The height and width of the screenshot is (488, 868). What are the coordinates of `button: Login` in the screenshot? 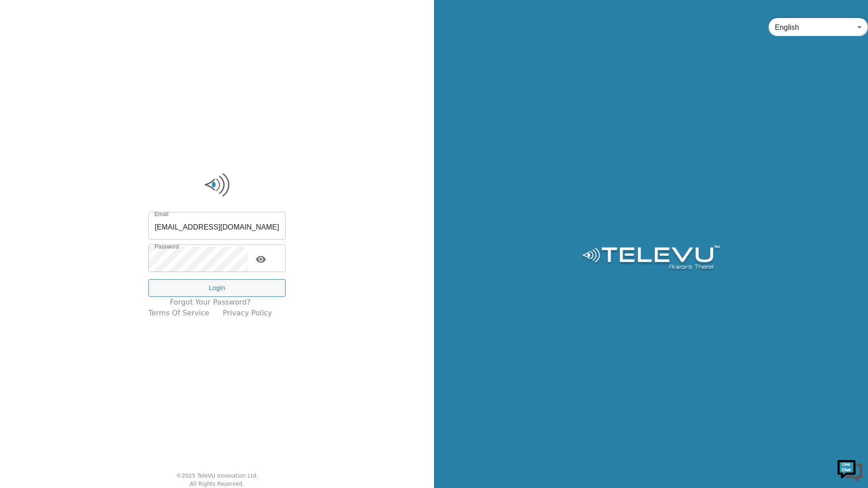 It's located at (217, 288).